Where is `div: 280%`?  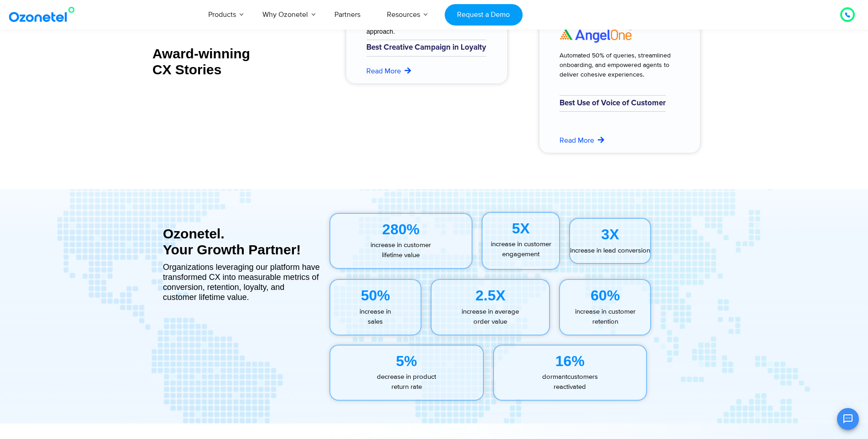 div: 280% is located at coordinates (401, 229).